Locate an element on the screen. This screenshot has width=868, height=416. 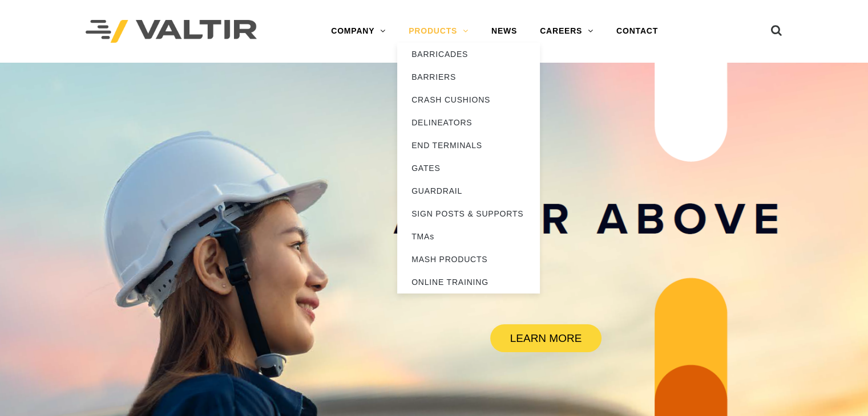
a: GATES is located at coordinates (468, 168).